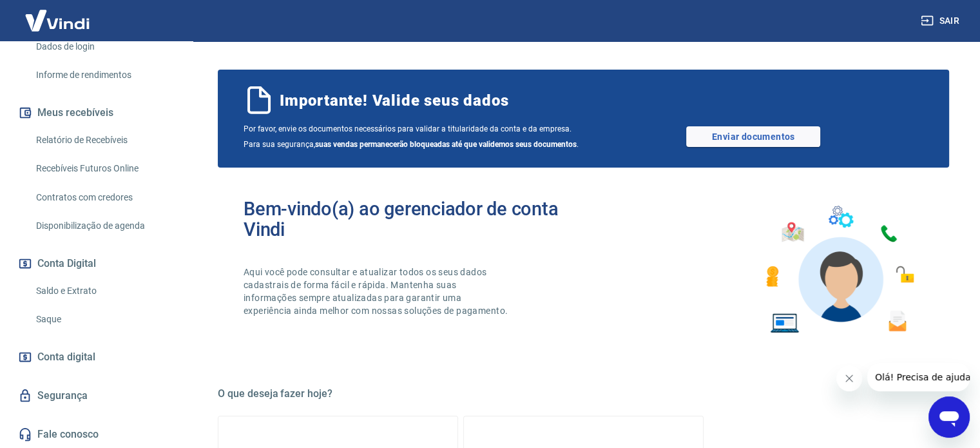  Describe the element at coordinates (104, 168) in the screenshot. I see `a: Recebíveis Futuros Online` at that location.